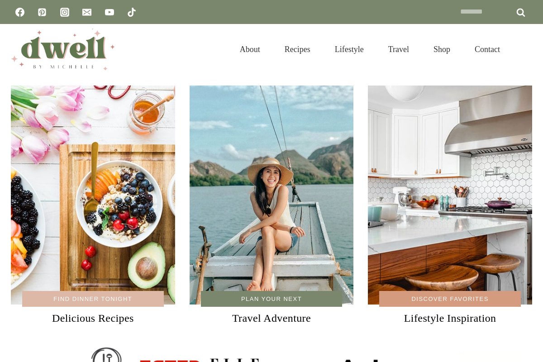  Describe the element at coordinates (487, 49) in the screenshot. I see `a: Contact` at that location.